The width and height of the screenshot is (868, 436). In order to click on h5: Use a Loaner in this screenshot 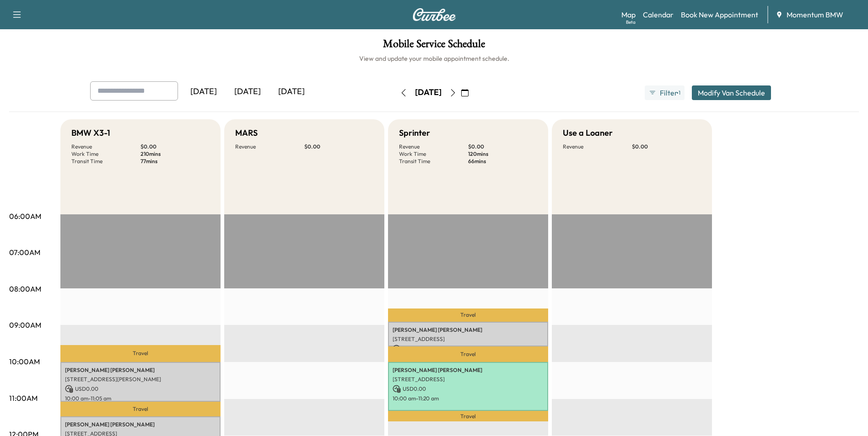, I will do `click(588, 133)`.